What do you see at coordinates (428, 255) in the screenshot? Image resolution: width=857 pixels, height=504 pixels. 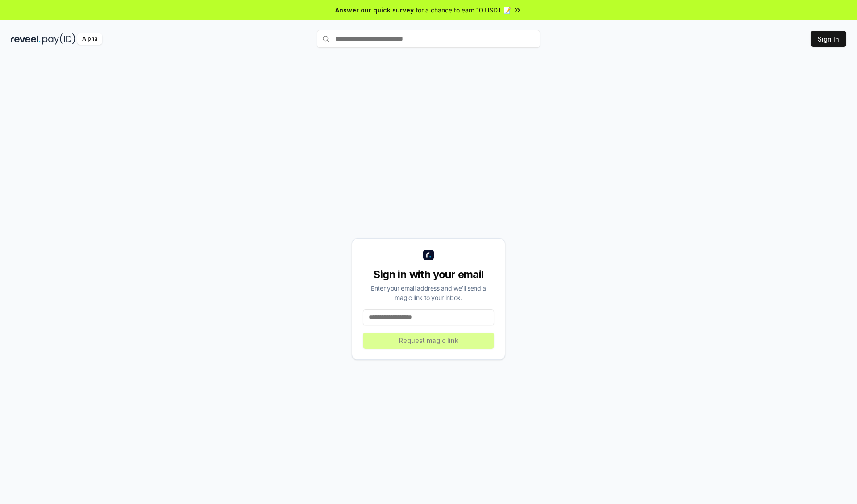 I see `img: logo_small` at bounding box center [428, 255].